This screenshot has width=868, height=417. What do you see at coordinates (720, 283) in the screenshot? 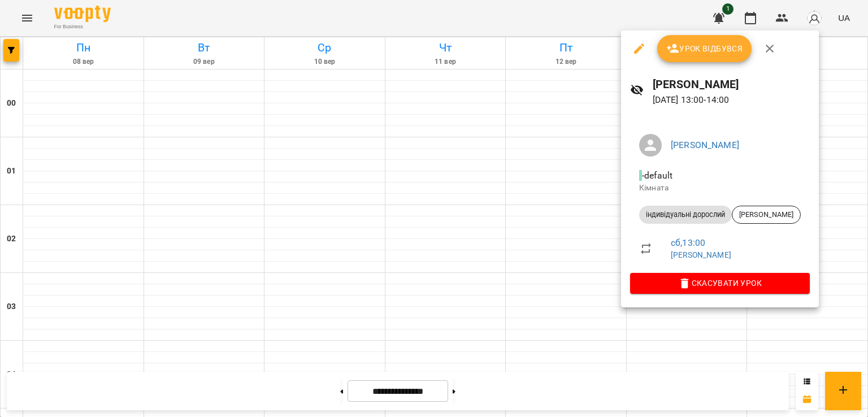
I see `button: Скасувати Урок` at bounding box center [720, 283].